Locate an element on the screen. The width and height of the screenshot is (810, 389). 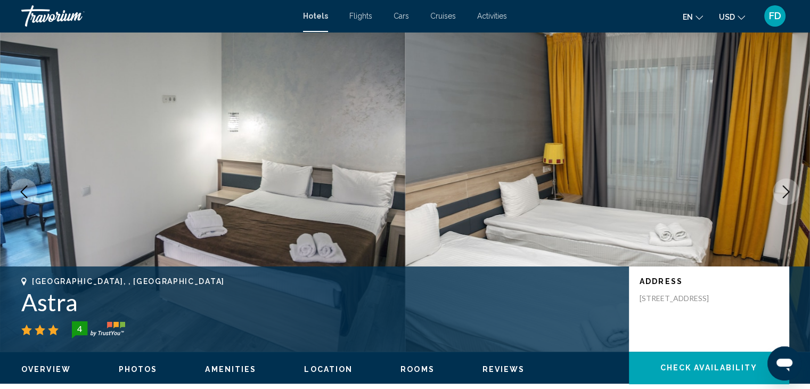
span: Overview is located at coordinates (46, 369).